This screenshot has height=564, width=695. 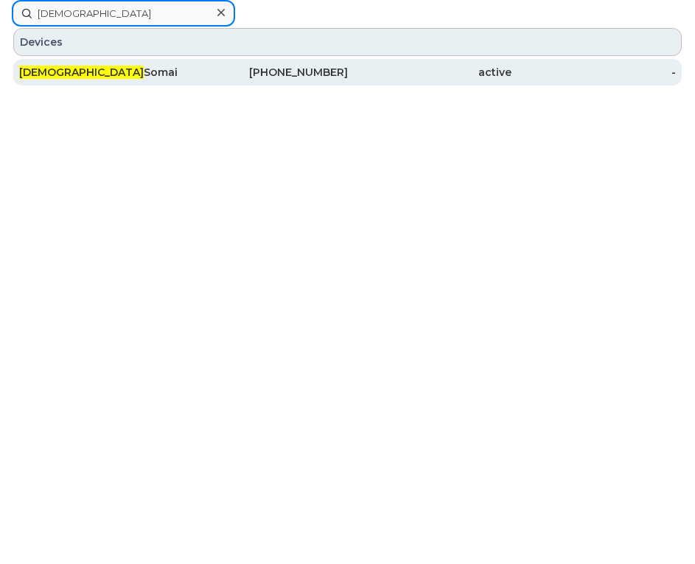 I want to click on div: Somai, so click(x=101, y=72).